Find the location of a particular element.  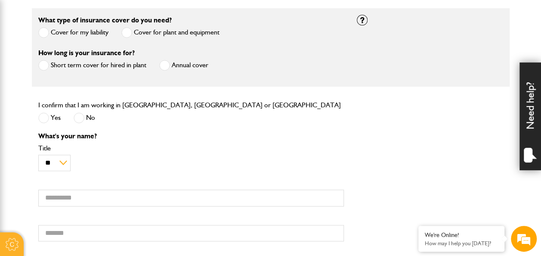

label: How long is your insurance for? is located at coordinates (86, 53).